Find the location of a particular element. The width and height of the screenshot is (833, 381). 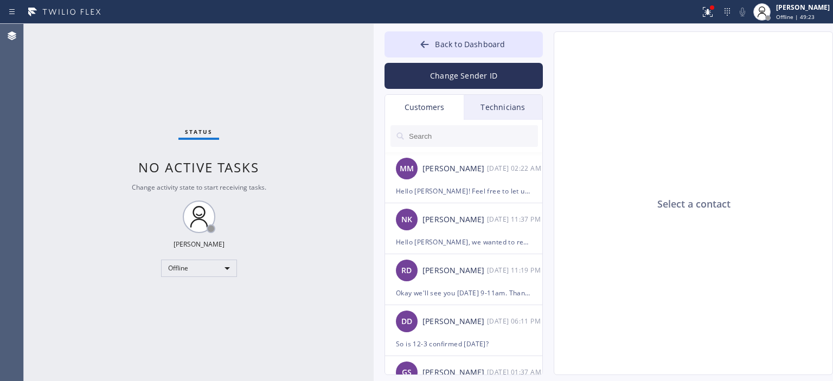

span: DD is located at coordinates (407, 321).